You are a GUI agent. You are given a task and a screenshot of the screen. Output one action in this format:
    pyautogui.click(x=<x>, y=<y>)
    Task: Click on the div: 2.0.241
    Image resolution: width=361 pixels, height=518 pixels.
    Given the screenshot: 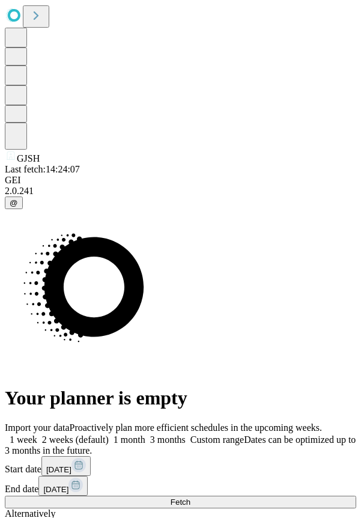 What is the action you would take?
    pyautogui.click(x=180, y=191)
    